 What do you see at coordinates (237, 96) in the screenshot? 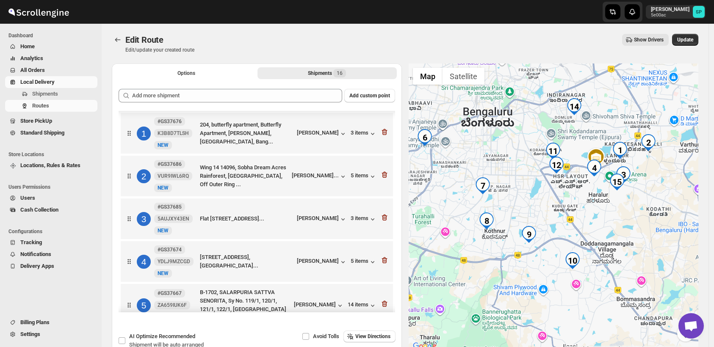
I see `input: Add more shipment` at bounding box center [237, 96].